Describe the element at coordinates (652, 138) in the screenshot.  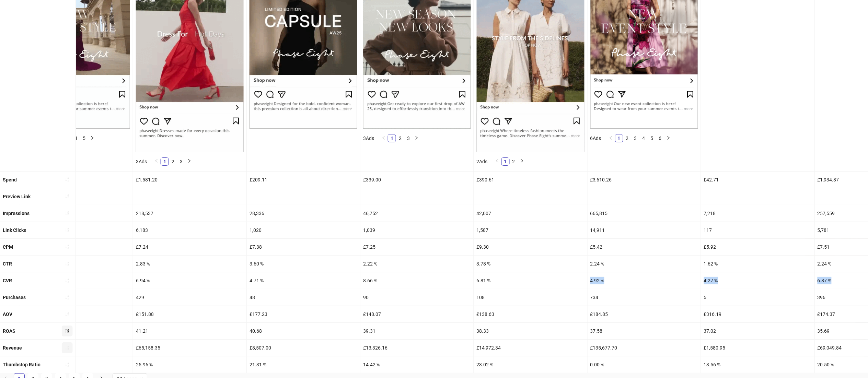
I see `li: 5` at that location.